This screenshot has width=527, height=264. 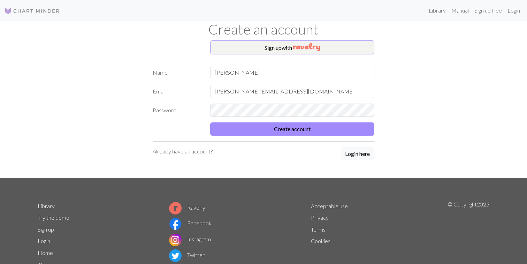 I want to click on a: Home, so click(x=45, y=252).